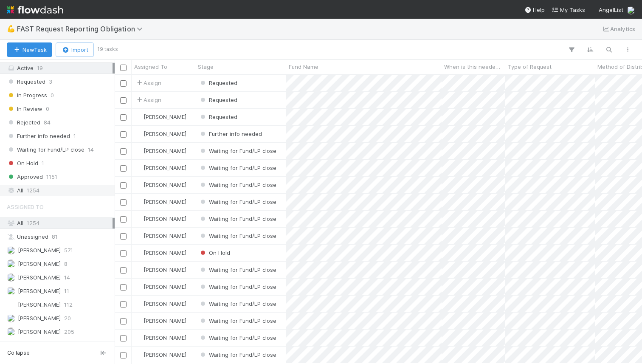  Describe the element at coordinates (25, 177) in the screenshot. I see `span: Approved` at that location.